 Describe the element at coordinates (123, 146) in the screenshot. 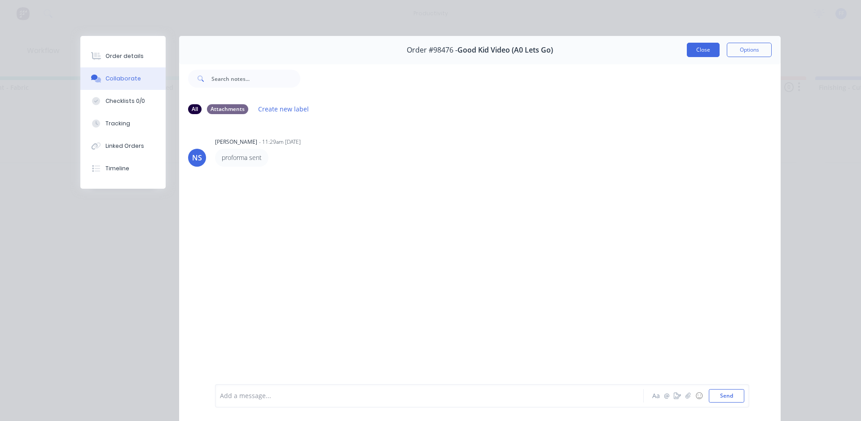

I see `button: Linked Orders` at that location.